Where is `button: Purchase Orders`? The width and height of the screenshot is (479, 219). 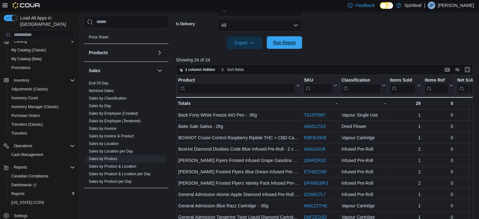
button: Purchase Orders is located at coordinates (42, 116).